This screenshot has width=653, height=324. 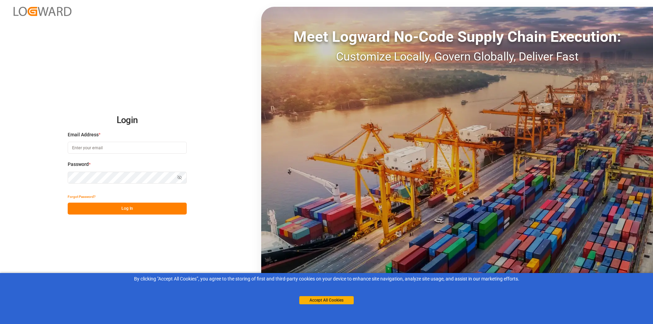 What do you see at coordinates (82, 196) in the screenshot?
I see `button: Forgot Password?` at bounding box center [82, 196].